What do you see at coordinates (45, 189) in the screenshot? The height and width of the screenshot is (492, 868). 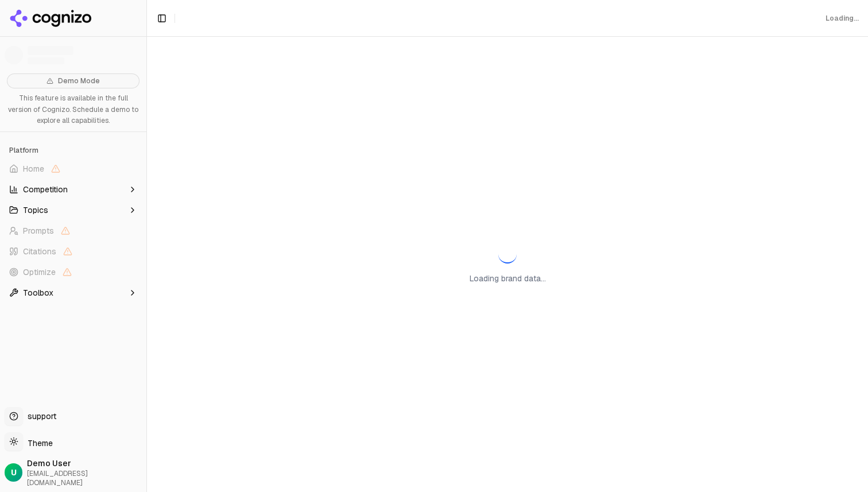 I see `span: Competition` at bounding box center [45, 189].